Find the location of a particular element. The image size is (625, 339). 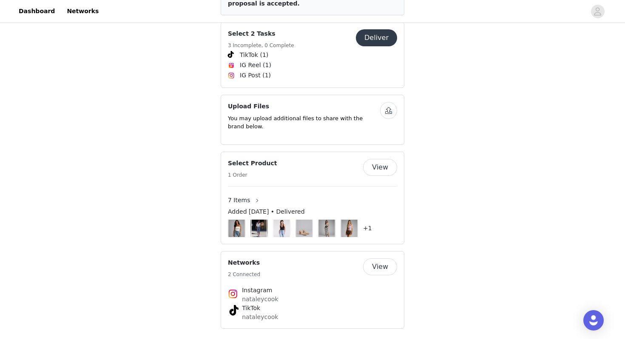

span: IG Reel (1) is located at coordinates (256, 65).